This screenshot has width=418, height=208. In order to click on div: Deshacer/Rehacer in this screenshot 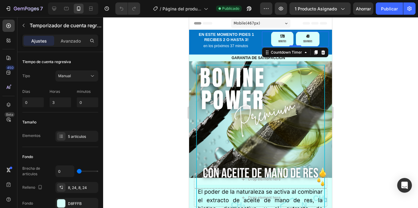, I will do `click(128, 9)`.